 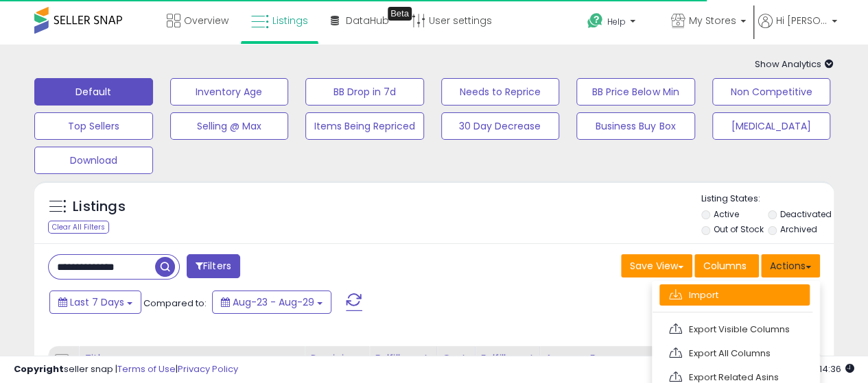 I want to click on div: Tooltip anchor, so click(x=400, y=14).